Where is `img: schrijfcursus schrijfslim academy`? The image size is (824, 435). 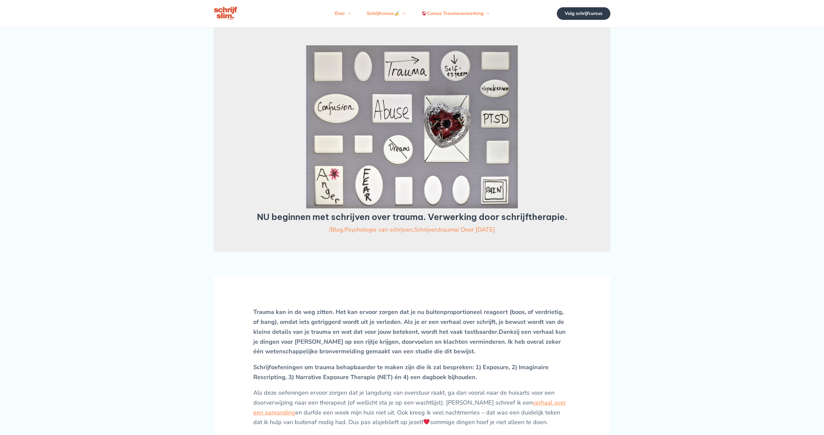 img: schrijfcursus schrijfslim academy is located at coordinates (226, 14).